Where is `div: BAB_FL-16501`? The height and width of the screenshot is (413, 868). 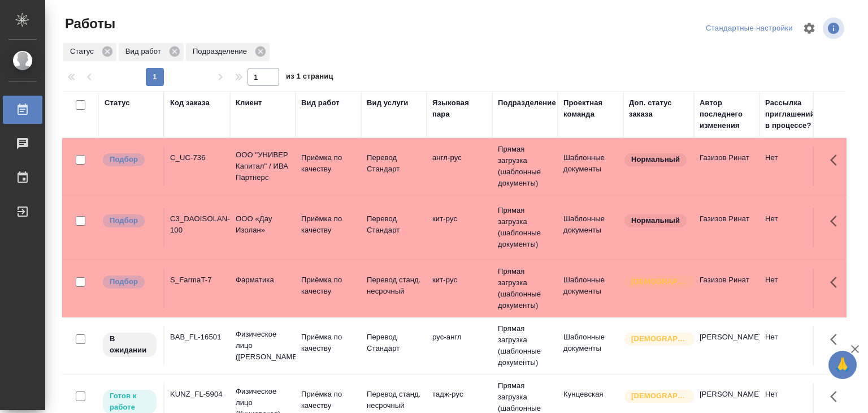
div: BAB_FL-16501 is located at coordinates (197, 337).